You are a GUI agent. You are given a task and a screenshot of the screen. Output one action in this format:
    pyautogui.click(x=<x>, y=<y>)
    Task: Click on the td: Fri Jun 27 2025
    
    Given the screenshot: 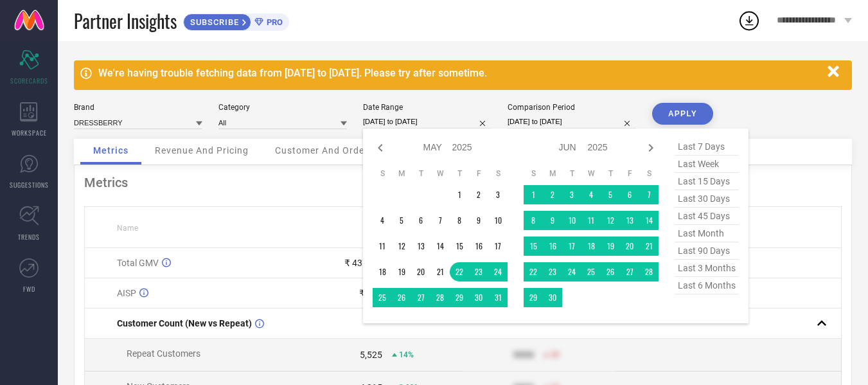 What is the action you would take?
    pyautogui.click(x=630, y=272)
    